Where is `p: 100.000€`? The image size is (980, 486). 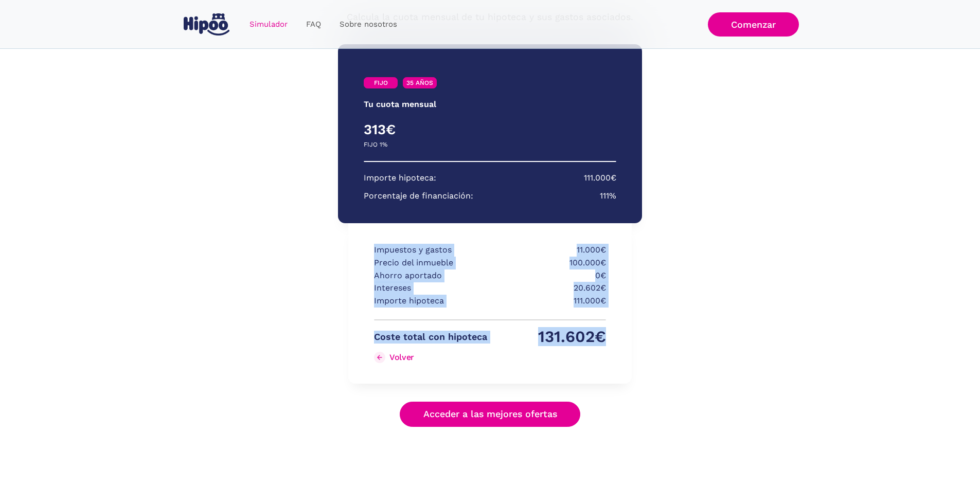
p: 100.000€ is located at coordinates (550, 263).